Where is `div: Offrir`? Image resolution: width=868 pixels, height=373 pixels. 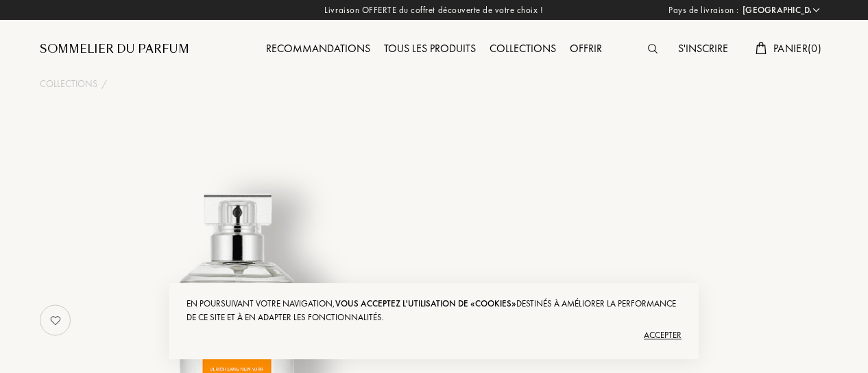
div: Offrir is located at coordinates (586, 49).